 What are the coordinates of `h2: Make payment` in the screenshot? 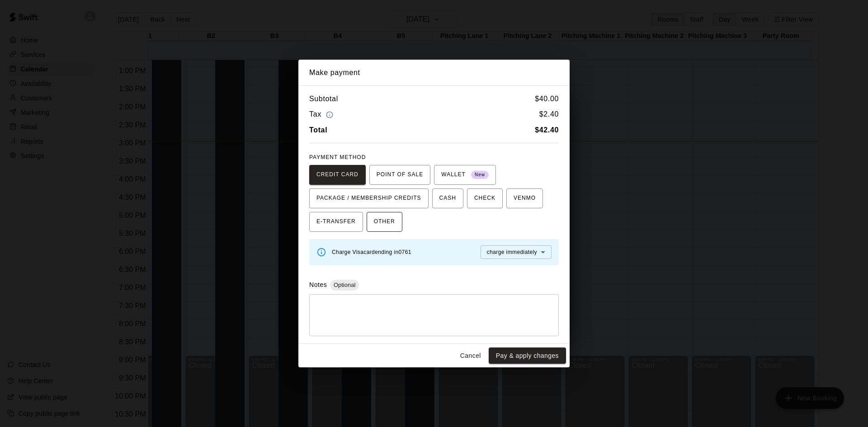 It's located at (434, 73).